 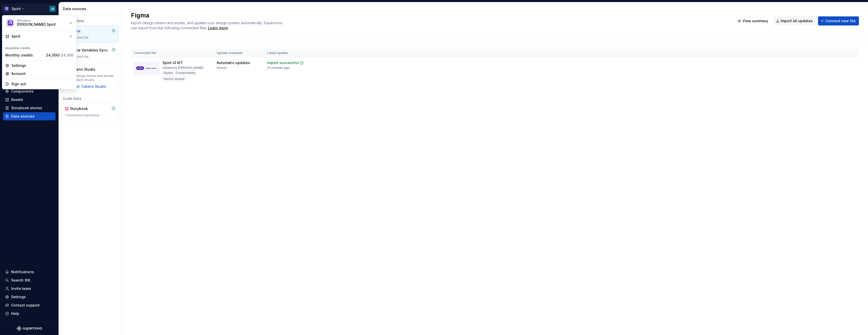 What do you see at coordinates (42, 84) in the screenshot?
I see `div: Sign out` at bounding box center [42, 84].